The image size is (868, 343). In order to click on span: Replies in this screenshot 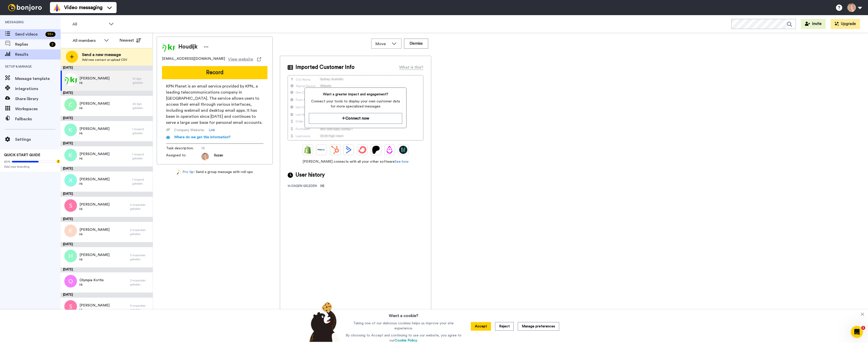, I will do `click(31, 44)`.